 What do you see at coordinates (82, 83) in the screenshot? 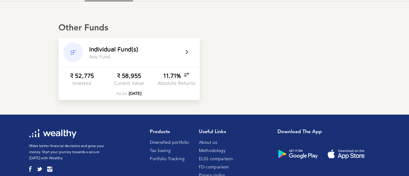
I see `div: Invested` at bounding box center [82, 83].